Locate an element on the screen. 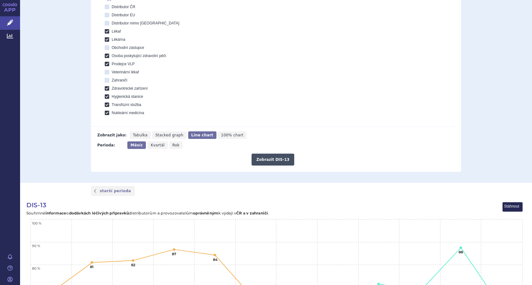 The height and width of the screenshot is (285, 532). text: 87 is located at coordinates (174, 254).